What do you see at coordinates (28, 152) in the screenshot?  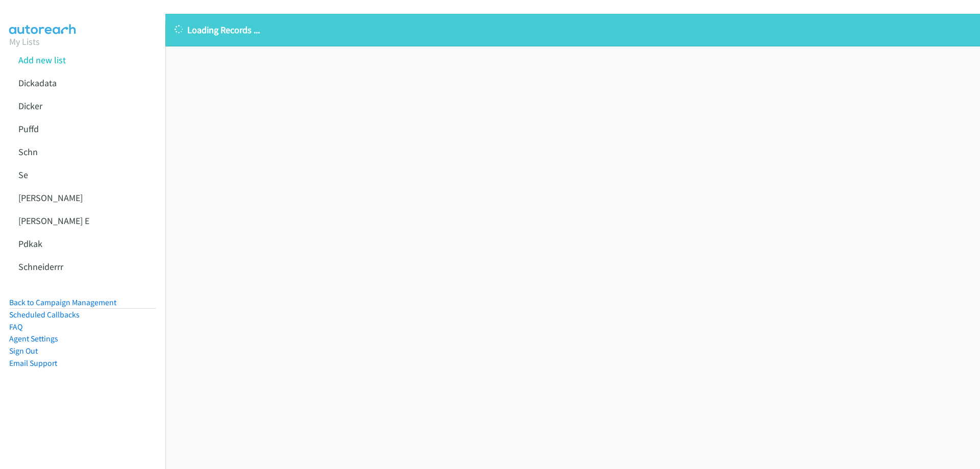 I see `a: Schn` at bounding box center [28, 152].